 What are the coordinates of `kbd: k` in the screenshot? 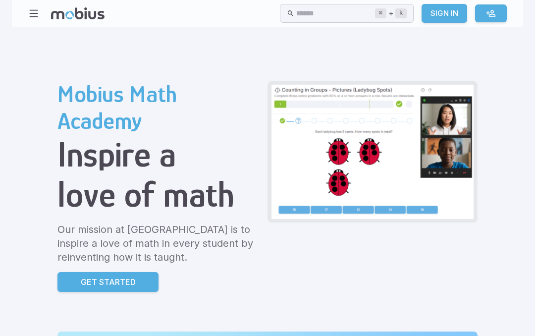 It's located at (401, 13).